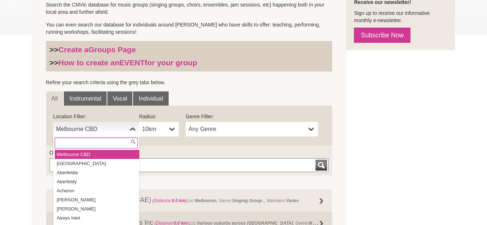  I want to click on p: Search the CMVic database for music groups (singing groups, choirs, ensembles, jam sessions, etc)..., so click(189, 8).